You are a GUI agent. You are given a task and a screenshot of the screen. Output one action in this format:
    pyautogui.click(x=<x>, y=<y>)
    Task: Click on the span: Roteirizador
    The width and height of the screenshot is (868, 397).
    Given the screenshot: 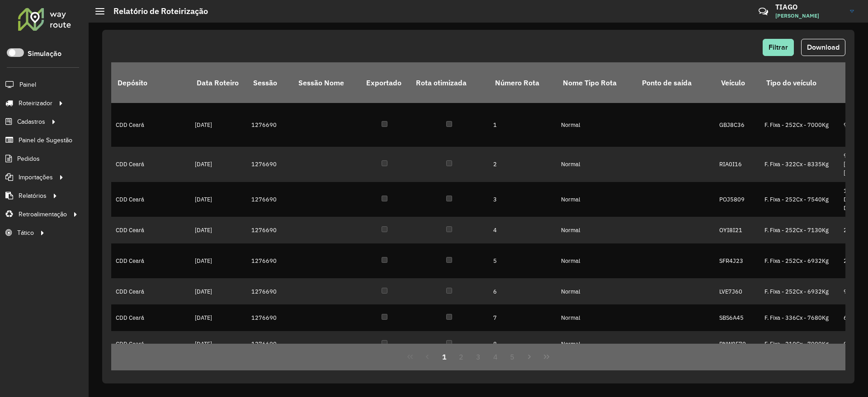 What is the action you would take?
    pyautogui.click(x=35, y=103)
    